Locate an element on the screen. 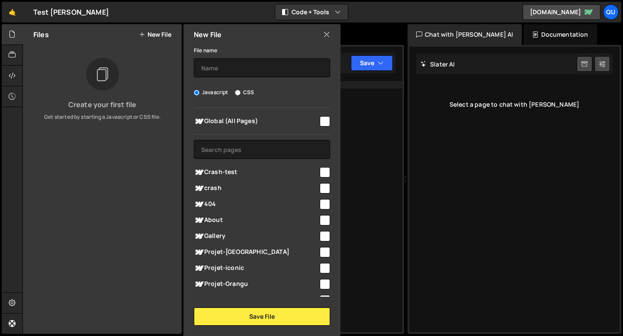 This screenshot has height=336, width=623. input: Javascript is located at coordinates (196, 93).